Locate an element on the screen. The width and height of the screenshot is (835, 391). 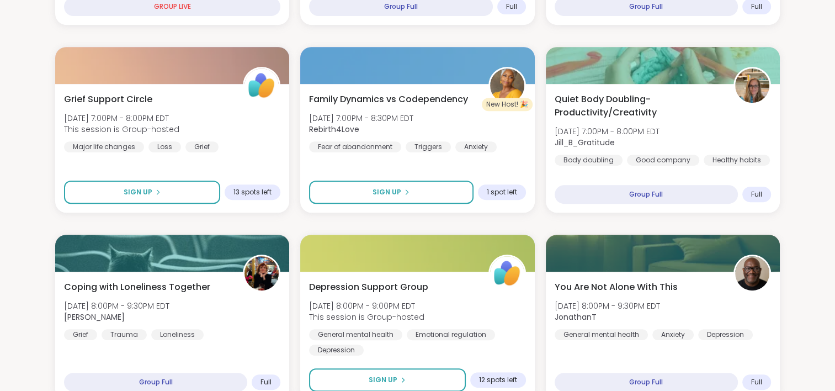
div: New Host! 🎉 is located at coordinates (507, 104).